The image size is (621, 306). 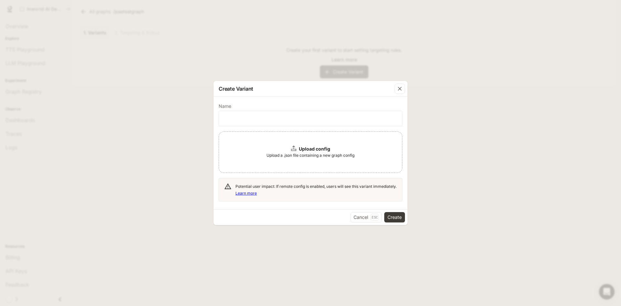 I want to click on span: Upload a .json file containing a new graph config, so click(x=311, y=155).